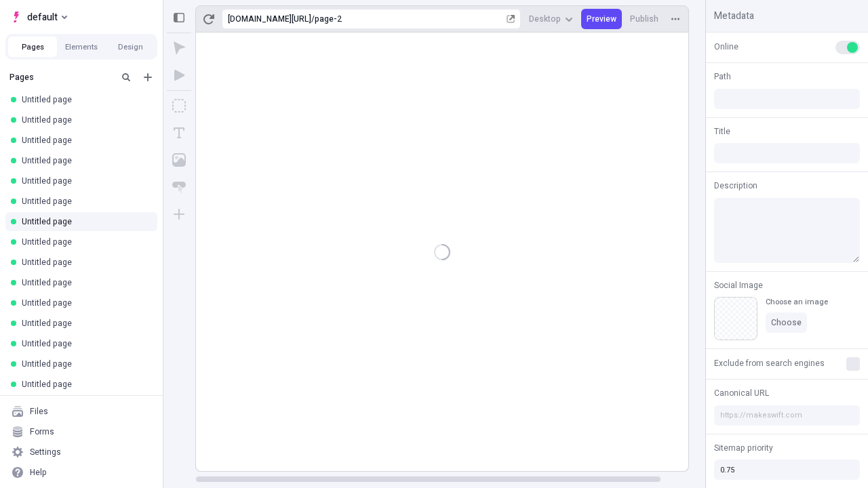  I want to click on span: Social Image, so click(739, 285).